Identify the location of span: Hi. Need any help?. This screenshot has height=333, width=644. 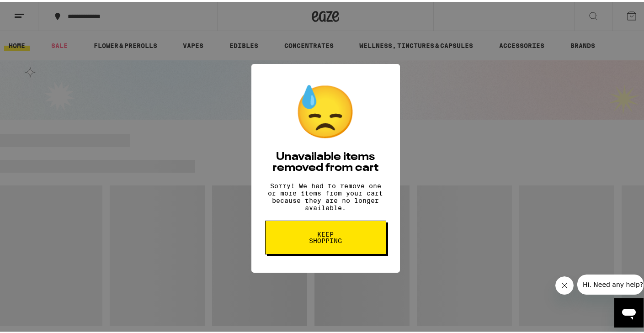
(35, 10).